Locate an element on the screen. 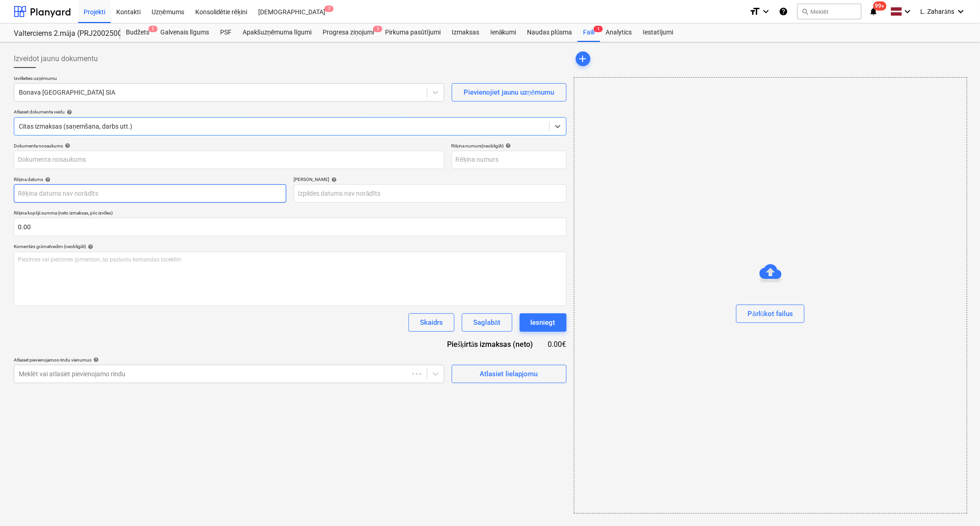  button: Skaidrs is located at coordinates (431, 322).